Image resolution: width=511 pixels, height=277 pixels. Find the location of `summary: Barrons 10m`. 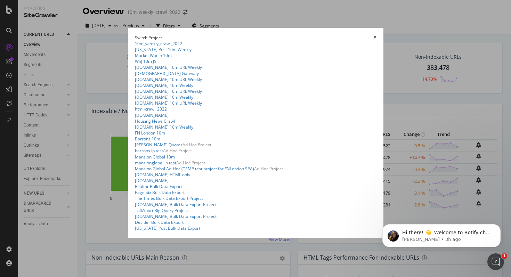

summary: Barrons 10m is located at coordinates (255, 139).